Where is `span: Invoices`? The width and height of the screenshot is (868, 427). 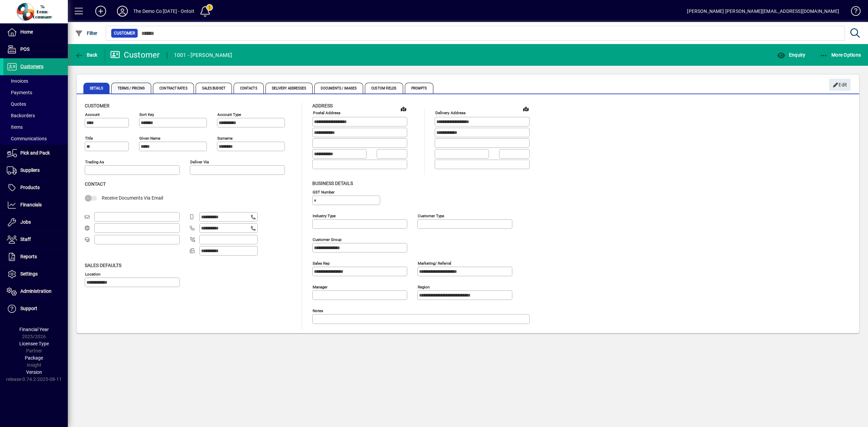
span: Invoices is located at coordinates (17, 81).